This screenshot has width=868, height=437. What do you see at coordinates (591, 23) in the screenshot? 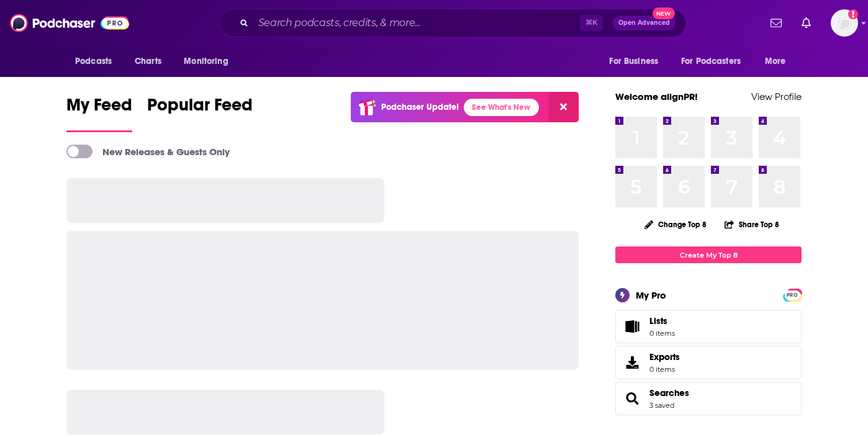
I see `span: ⌘ K` at bounding box center [591, 23].